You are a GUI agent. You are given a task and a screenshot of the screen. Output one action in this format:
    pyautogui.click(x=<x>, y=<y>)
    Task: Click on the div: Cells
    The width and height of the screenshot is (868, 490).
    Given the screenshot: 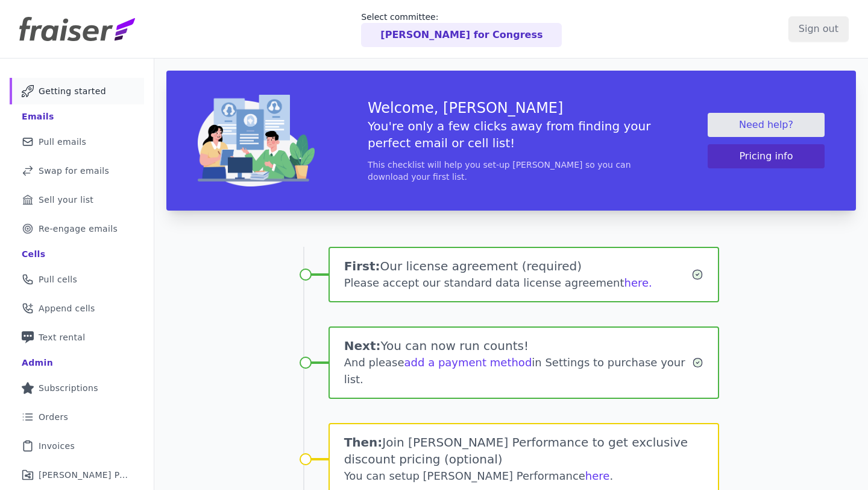 What is the action you would take?
    pyautogui.click(x=33, y=254)
    